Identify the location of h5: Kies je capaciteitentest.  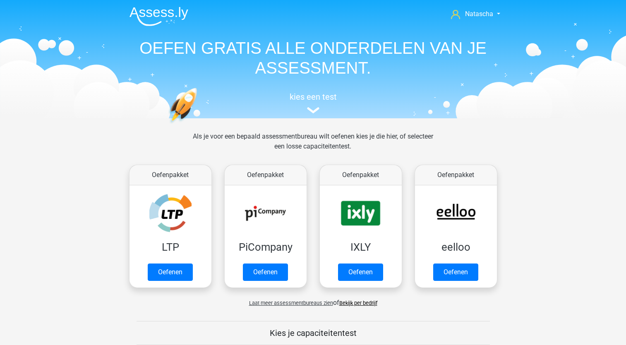
(313, 333).